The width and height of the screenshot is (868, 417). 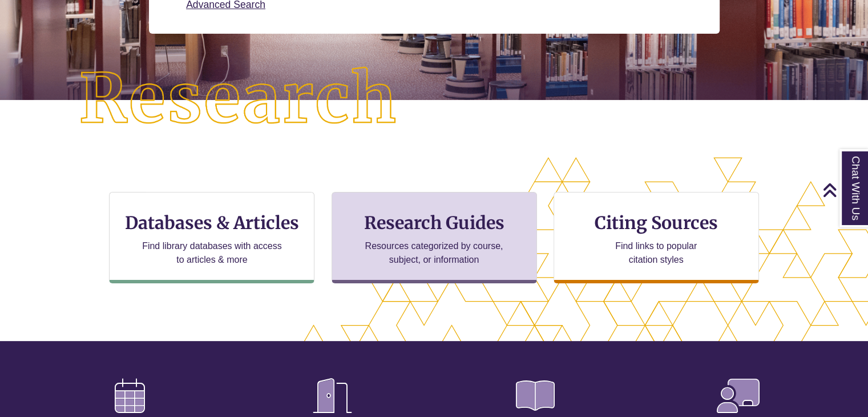 What do you see at coordinates (212, 253) in the screenshot?
I see `p: Find library databases with access to articles & more` at bounding box center [212, 253].